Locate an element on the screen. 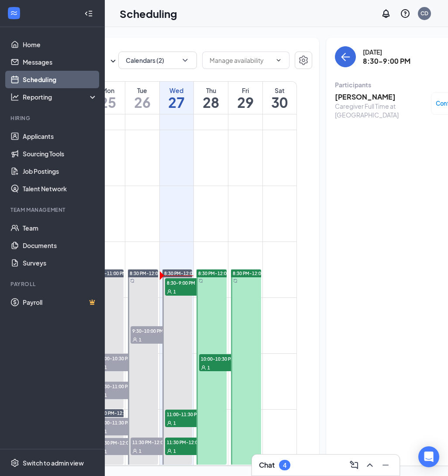 The width and height of the screenshot is (448, 476). span: 10:30-11:00 PM is located at coordinates (118, 386).